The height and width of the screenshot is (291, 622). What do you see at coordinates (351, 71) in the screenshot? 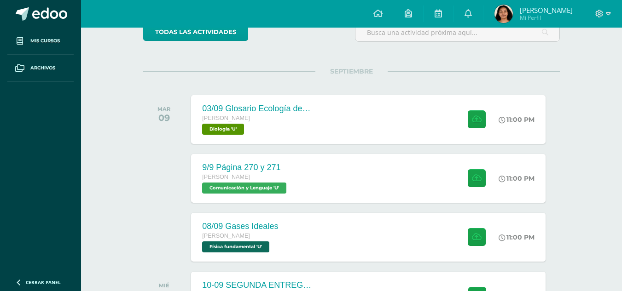
I see `span: SEPTIEMBRE` at bounding box center [351, 71].